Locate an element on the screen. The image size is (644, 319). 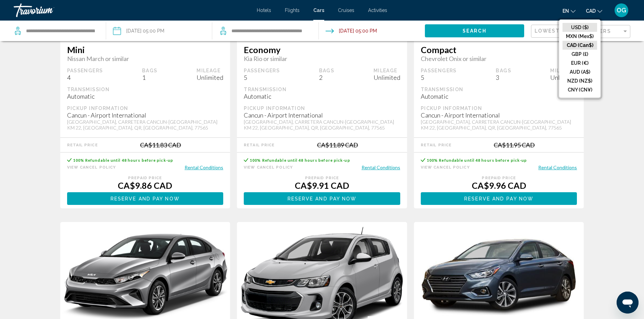
a: Cars is located at coordinates (319, 10).